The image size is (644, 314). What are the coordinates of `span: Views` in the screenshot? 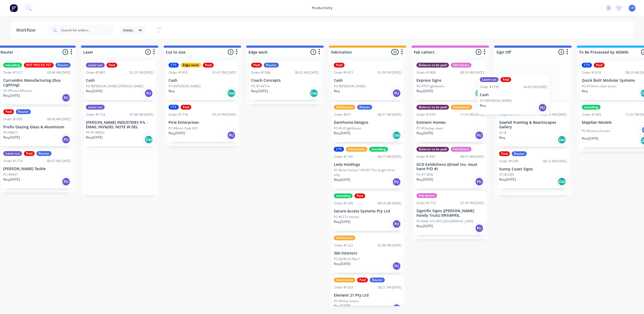 It's located at (128, 30).